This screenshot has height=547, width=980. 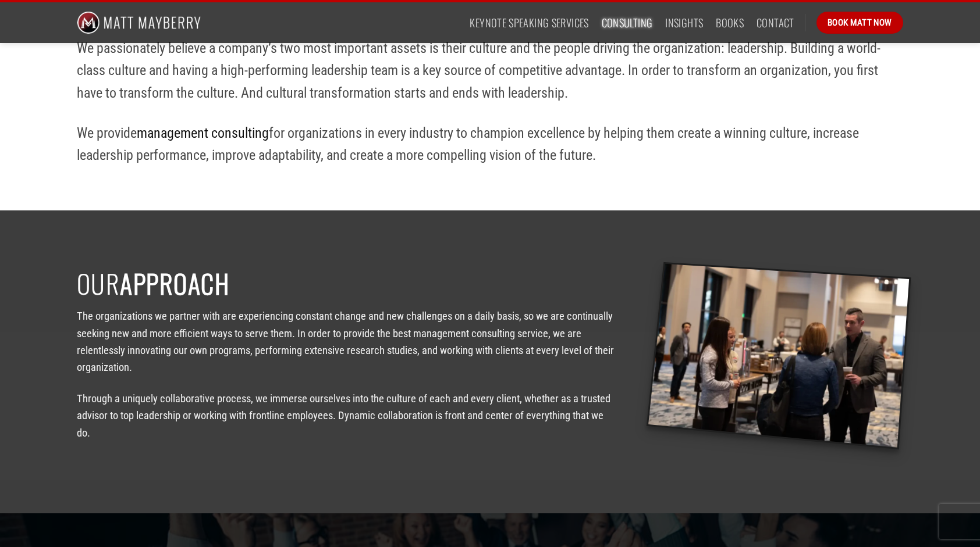 What do you see at coordinates (775, 23) in the screenshot?
I see `a: Contact` at bounding box center [775, 23].